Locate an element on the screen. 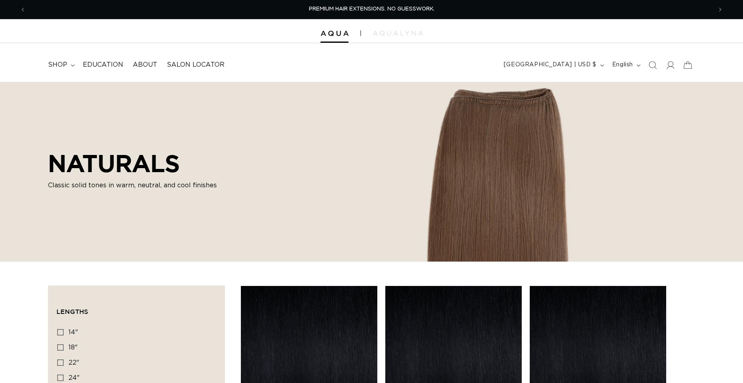  span: English is located at coordinates (622, 65).